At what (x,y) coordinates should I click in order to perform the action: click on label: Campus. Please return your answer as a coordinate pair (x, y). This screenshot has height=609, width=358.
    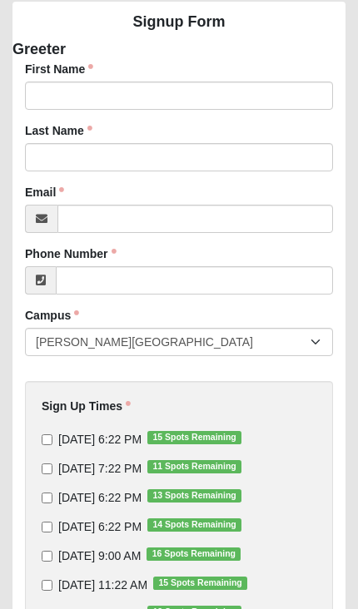
    Looking at the image, I should click on (52, 315).